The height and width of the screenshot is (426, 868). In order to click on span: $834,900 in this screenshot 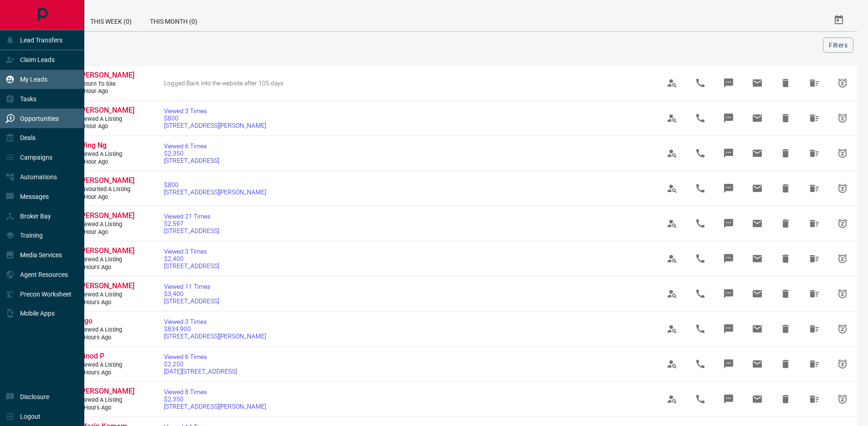, I will do `click(216, 328)`.